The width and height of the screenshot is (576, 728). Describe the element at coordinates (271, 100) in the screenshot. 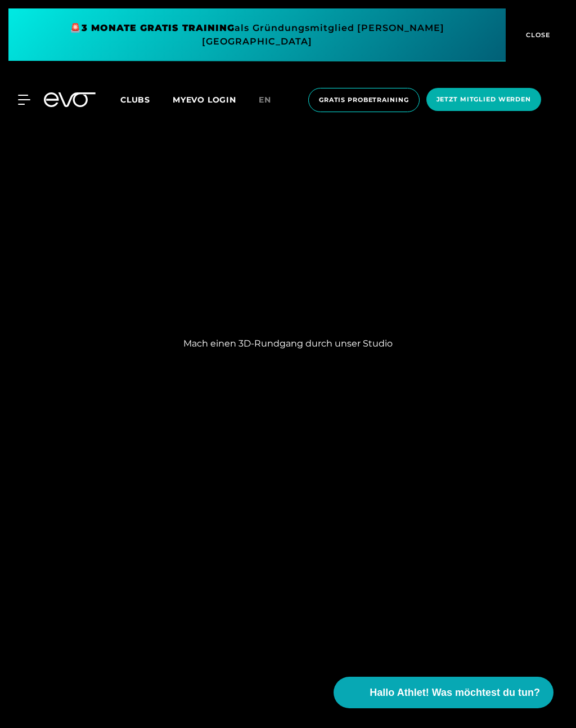

I see `a: en` at that location.